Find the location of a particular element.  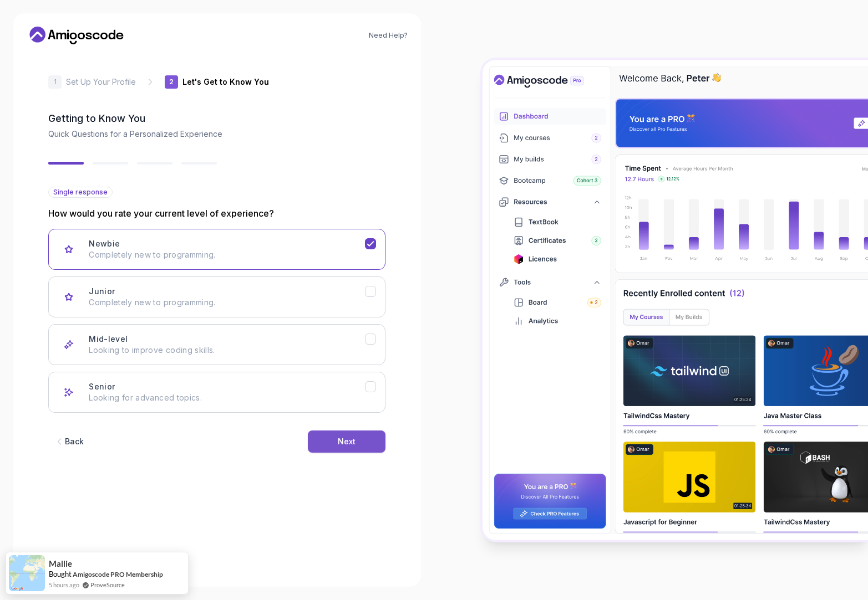

img: provesource social proof notification image is located at coordinates (27, 573).